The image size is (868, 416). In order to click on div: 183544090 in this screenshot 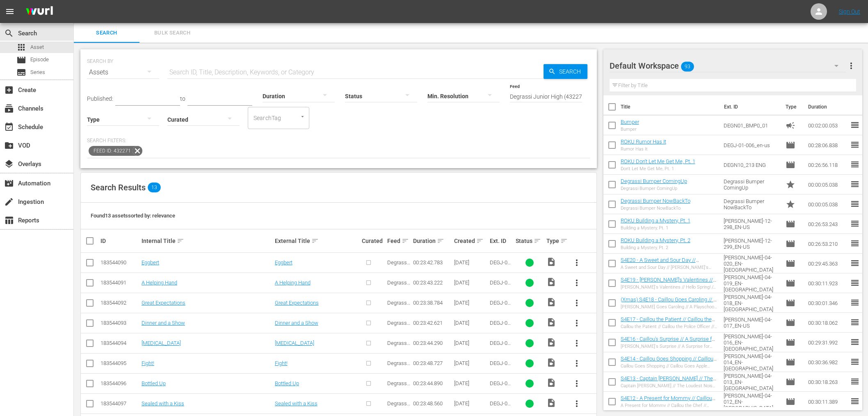, I will do `click(120, 262)`.